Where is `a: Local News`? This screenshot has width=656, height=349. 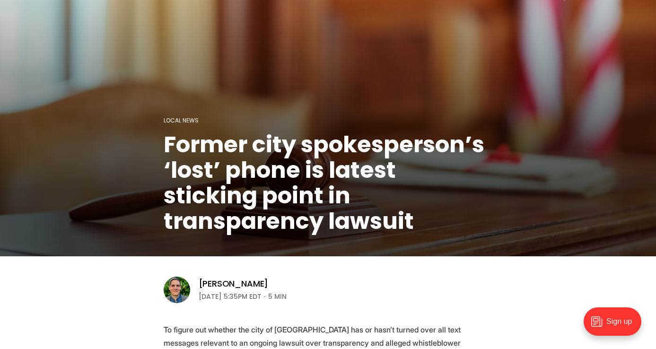 a: Local News is located at coordinates (181, 120).